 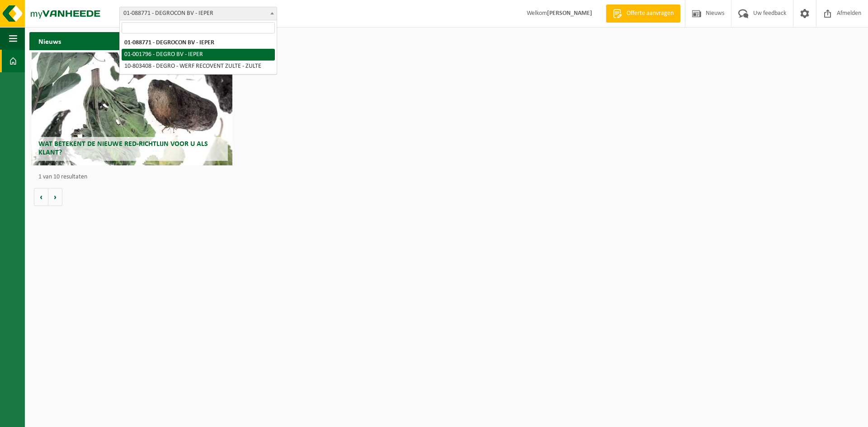 I want to click on a: Offerte aanvragen, so click(x=643, y=14).